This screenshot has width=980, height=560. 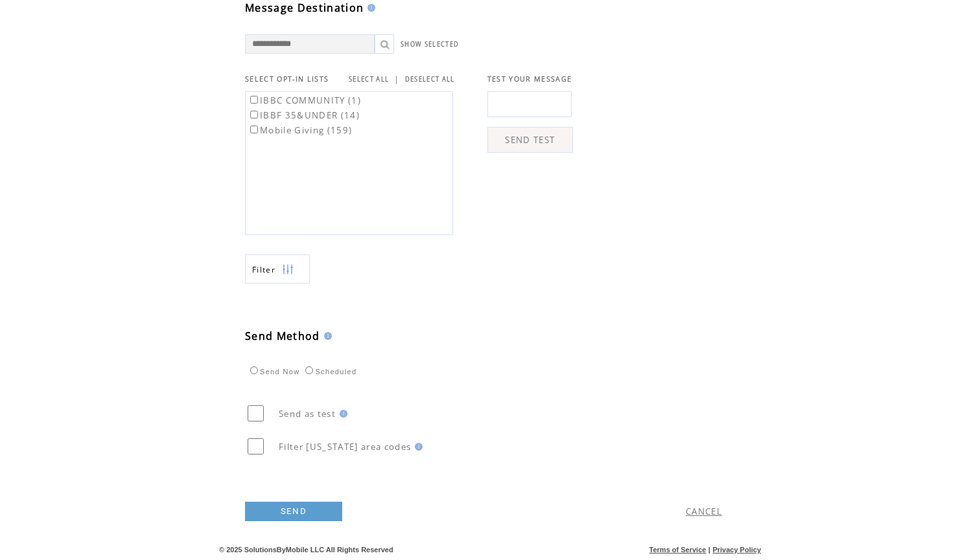 What do you see at coordinates (529, 79) in the screenshot?
I see `span: TEST YOUR MESSAGE` at bounding box center [529, 79].